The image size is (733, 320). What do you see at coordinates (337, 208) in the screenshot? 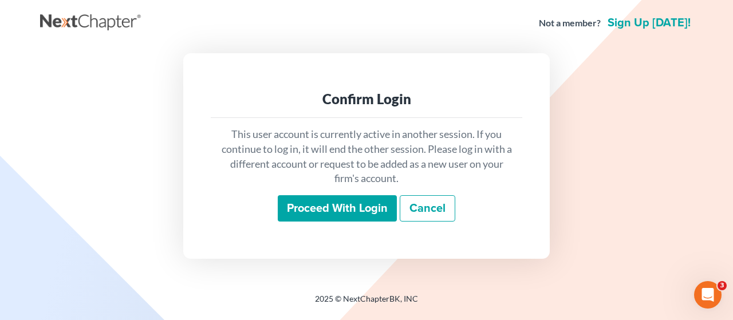
I see `input: Proceed with login` at bounding box center [337, 208].